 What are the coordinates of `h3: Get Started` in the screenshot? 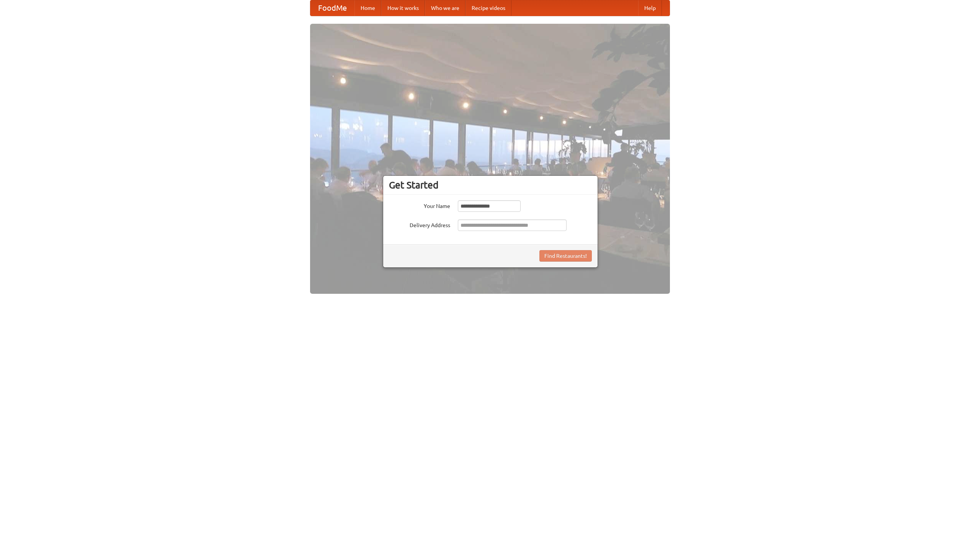 It's located at (490, 185).